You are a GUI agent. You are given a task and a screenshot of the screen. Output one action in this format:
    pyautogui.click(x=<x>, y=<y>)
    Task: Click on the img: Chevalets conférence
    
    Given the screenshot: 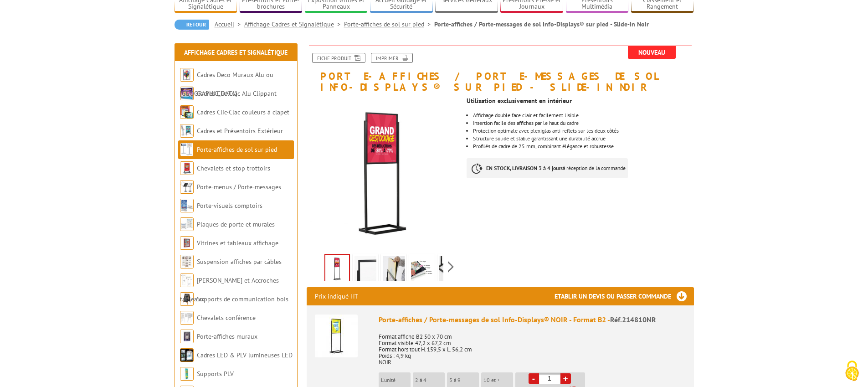 What is the action you would take?
    pyautogui.click(x=187, y=318)
    